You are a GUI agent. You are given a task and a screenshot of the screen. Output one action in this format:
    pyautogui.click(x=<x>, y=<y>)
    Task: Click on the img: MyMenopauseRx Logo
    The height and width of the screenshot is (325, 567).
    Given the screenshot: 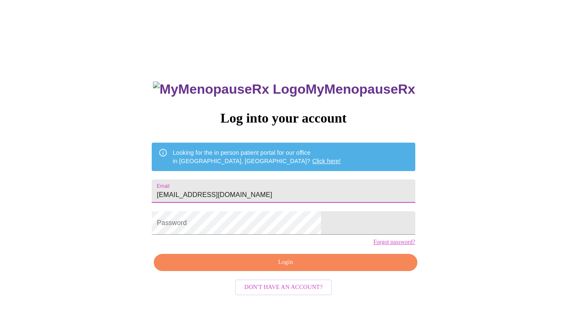 What is the action you would take?
    pyautogui.click(x=229, y=89)
    